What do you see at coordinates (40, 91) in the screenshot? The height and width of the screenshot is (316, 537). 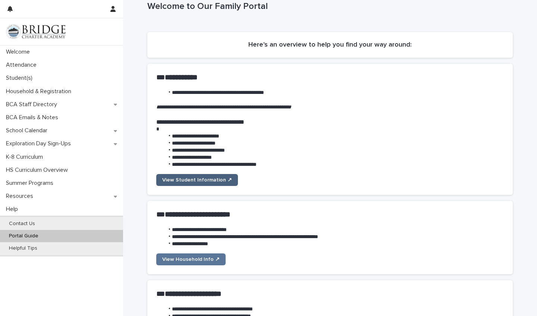 I see `p: Household & Registration` at bounding box center [40, 91].